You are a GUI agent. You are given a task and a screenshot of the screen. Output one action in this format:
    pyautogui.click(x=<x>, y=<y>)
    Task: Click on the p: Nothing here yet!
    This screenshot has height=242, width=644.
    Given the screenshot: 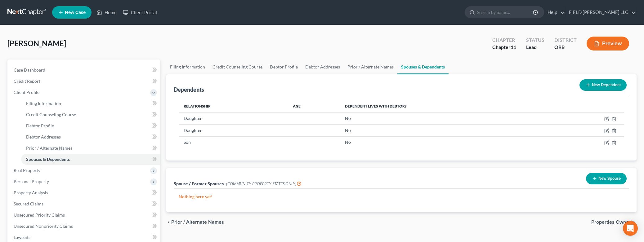 What is the action you would take?
    pyautogui.click(x=401, y=197)
    